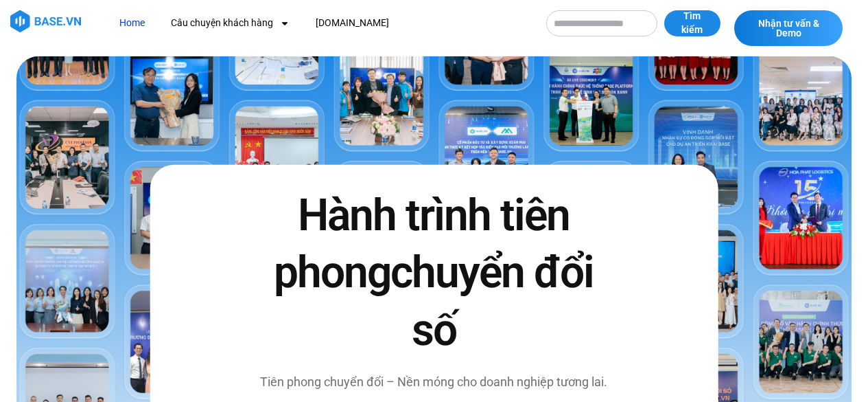  What do you see at coordinates (321, 23) in the screenshot?
I see `nav: Menu` at bounding box center [321, 23].